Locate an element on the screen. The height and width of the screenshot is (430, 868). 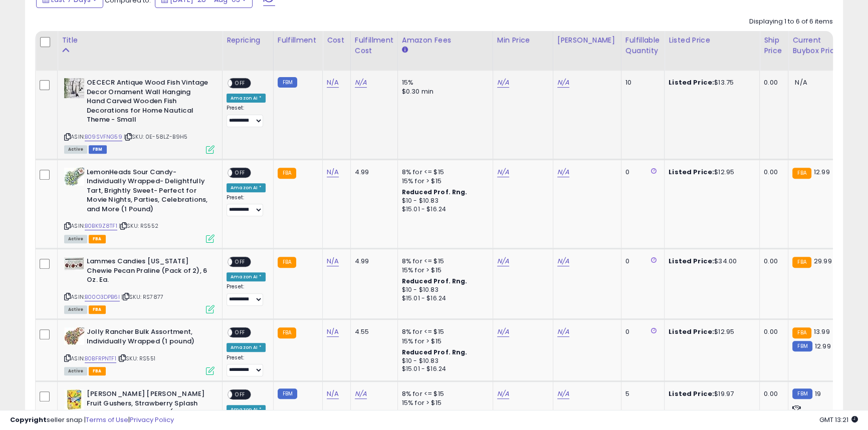
b: OECECR Antique Wood Fish Vintage Decor Ornament Wall Hanging Hand Carved Wooden Fish Decorations ... is located at coordinates (147, 102).